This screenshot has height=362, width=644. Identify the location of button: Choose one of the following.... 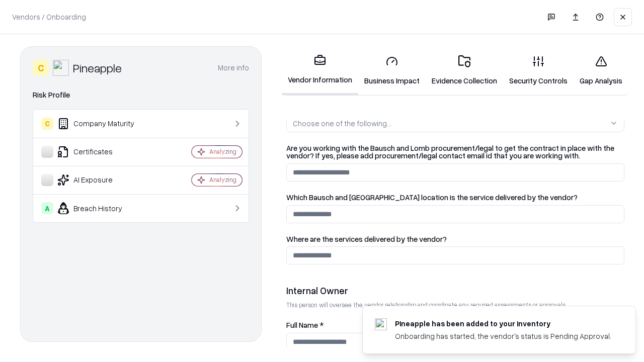
(456, 123).